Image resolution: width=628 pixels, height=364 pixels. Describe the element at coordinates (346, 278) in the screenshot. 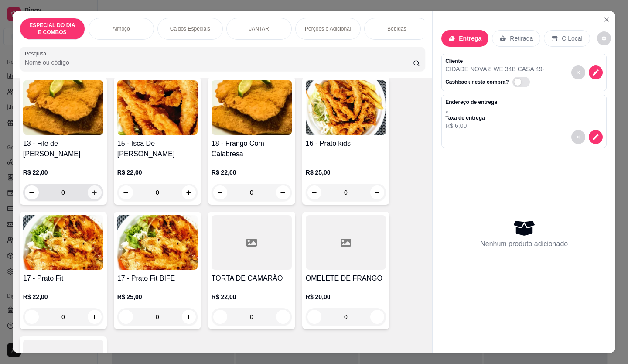

I see `h4: OMELETE DE FRANGO` at that location.